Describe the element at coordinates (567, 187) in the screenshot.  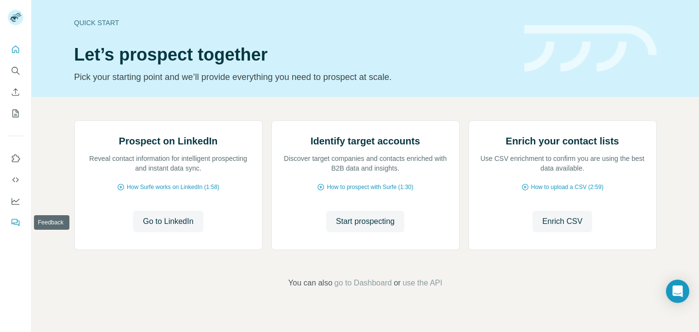
I see `span: How to upload a CSV (2:59)` at that location.